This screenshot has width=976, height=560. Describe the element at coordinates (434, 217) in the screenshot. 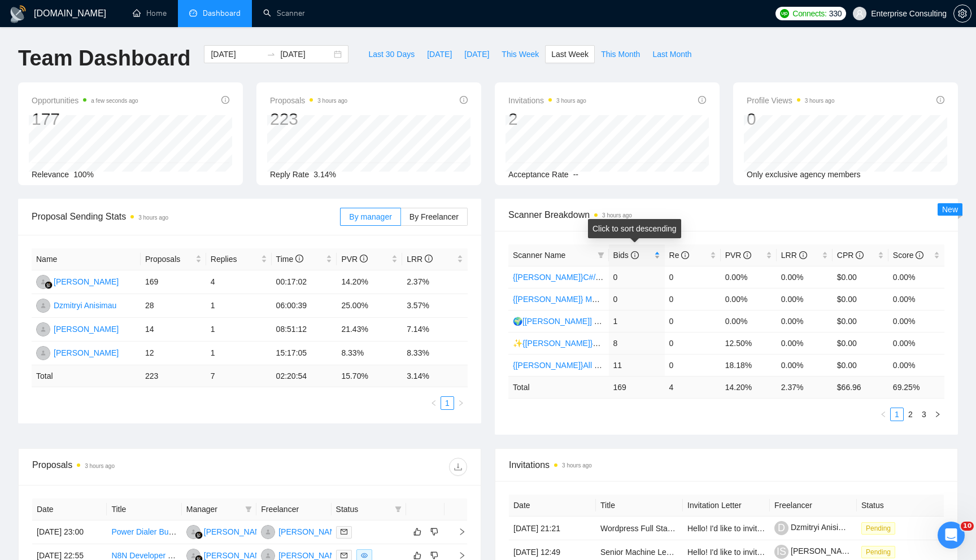

I see `span: By Freelancer` at that location.